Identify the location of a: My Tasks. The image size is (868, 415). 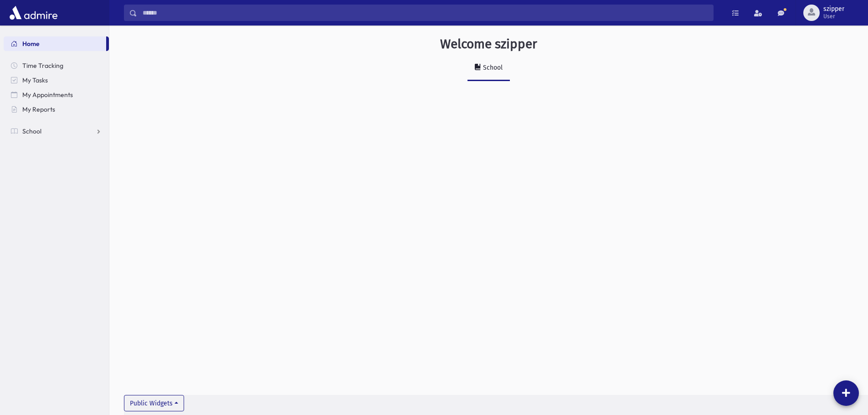
(56, 80).